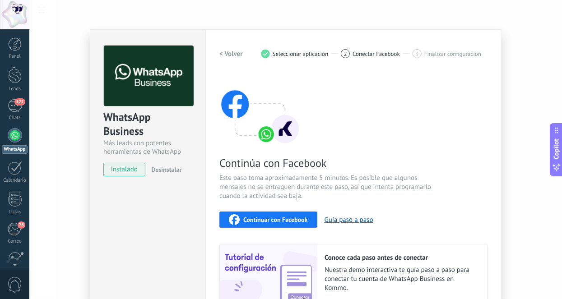 The width and height of the screenshot is (562, 299). I want to click on div: Correo, so click(15, 241).